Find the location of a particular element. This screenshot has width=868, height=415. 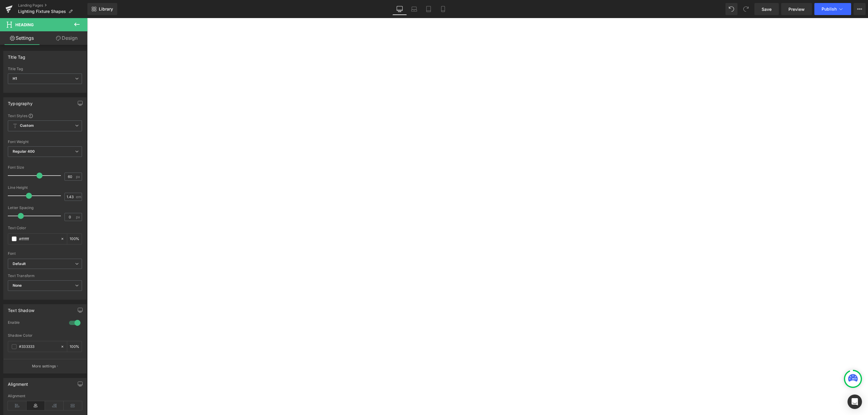

div: Typography is located at coordinates (20, 102).